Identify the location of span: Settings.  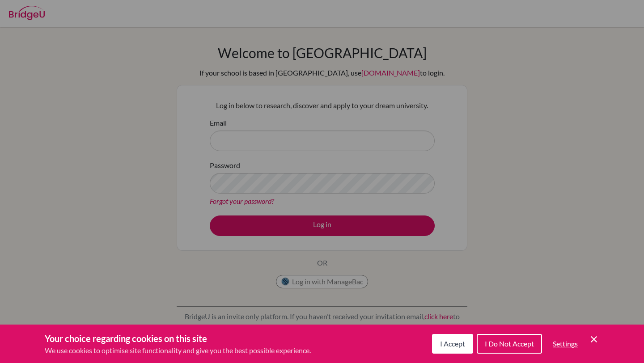
(566, 343).